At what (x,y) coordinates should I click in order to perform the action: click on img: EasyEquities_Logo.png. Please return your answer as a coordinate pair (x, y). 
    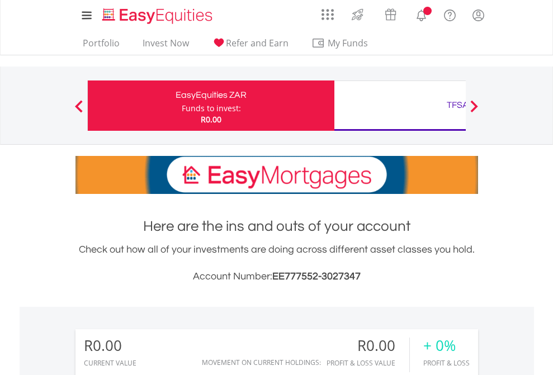
    Looking at the image, I should click on (158, 16).